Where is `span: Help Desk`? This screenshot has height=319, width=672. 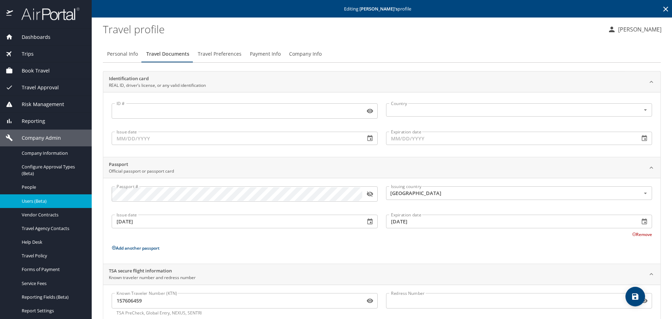
span: Help Desk is located at coordinates (53, 242).